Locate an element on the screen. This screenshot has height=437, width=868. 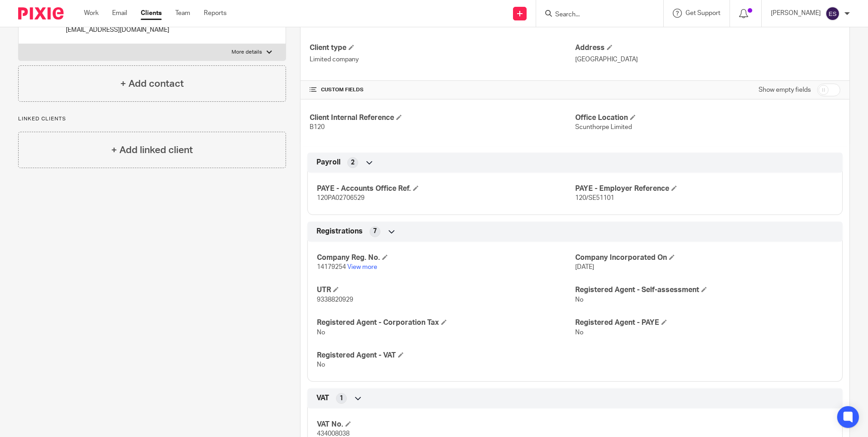
span: VAT is located at coordinates (323, 398).